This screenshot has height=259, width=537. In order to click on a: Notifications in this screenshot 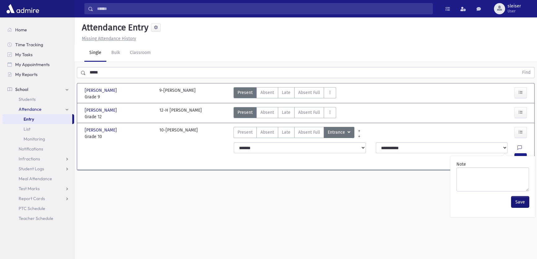, I will do `click(38, 149)`.